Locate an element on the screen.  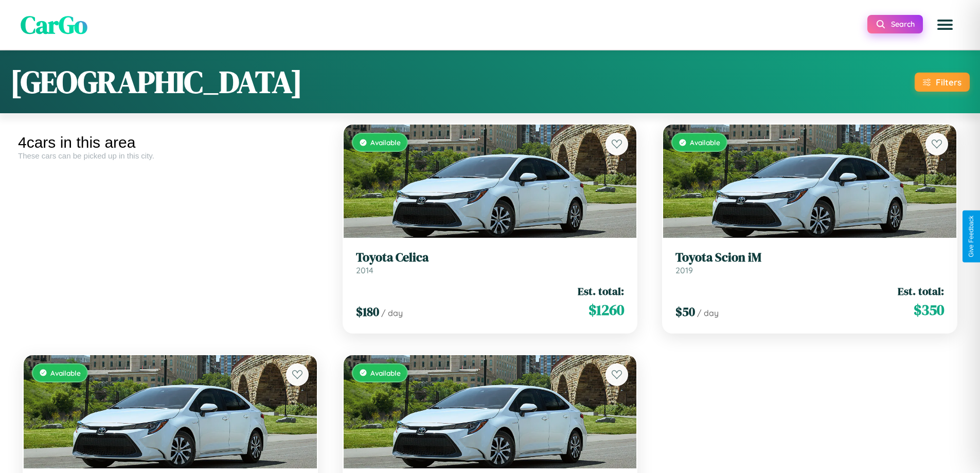
div: Filters is located at coordinates (949, 82).